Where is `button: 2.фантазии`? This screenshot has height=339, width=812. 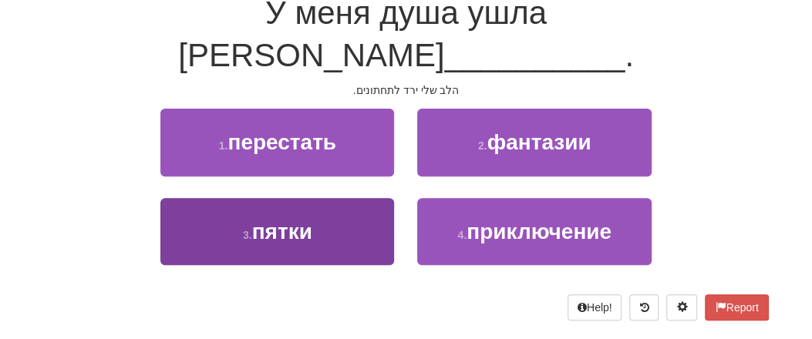
button: 2.фантазии is located at coordinates (534, 142).